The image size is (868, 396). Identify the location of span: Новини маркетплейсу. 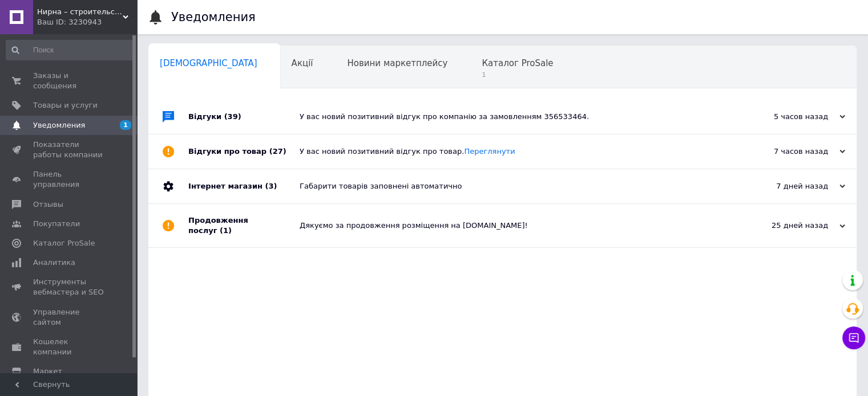
(397, 63).